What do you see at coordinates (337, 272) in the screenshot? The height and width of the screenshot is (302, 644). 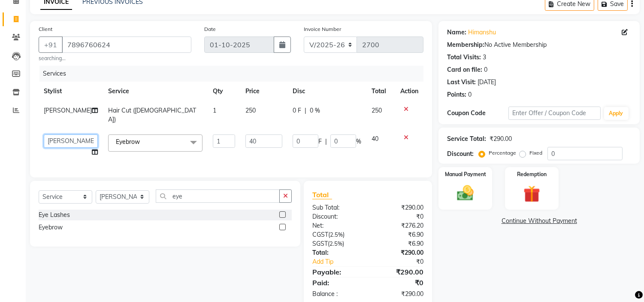 I see `div: Payable:` at bounding box center [337, 272].